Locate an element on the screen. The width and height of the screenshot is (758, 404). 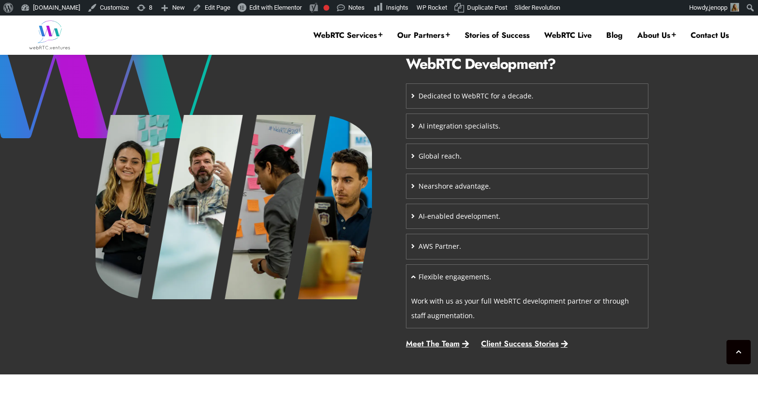
span: Meet The Team is located at coordinates (433, 344).